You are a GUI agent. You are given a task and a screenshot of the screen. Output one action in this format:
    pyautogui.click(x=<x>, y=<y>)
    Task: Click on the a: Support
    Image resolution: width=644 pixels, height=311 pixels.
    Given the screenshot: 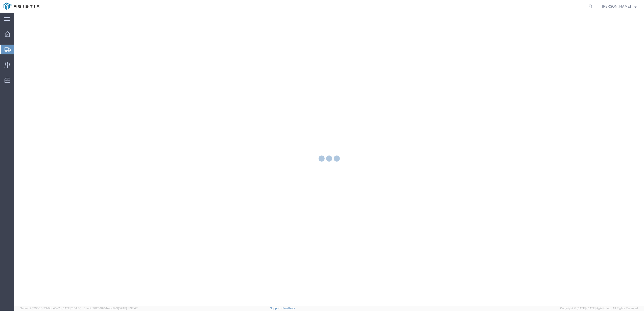 What is the action you would take?
    pyautogui.click(x=276, y=308)
    